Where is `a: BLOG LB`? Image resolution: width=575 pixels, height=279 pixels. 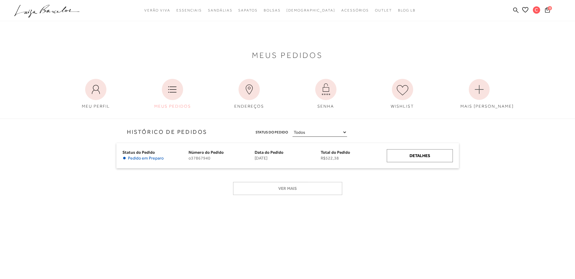
a: BLOG LB is located at coordinates (407, 10).